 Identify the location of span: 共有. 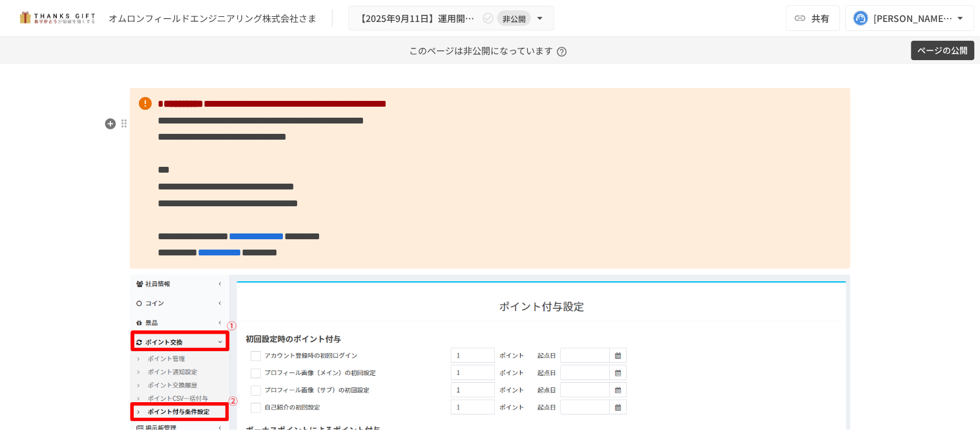
(821, 18).